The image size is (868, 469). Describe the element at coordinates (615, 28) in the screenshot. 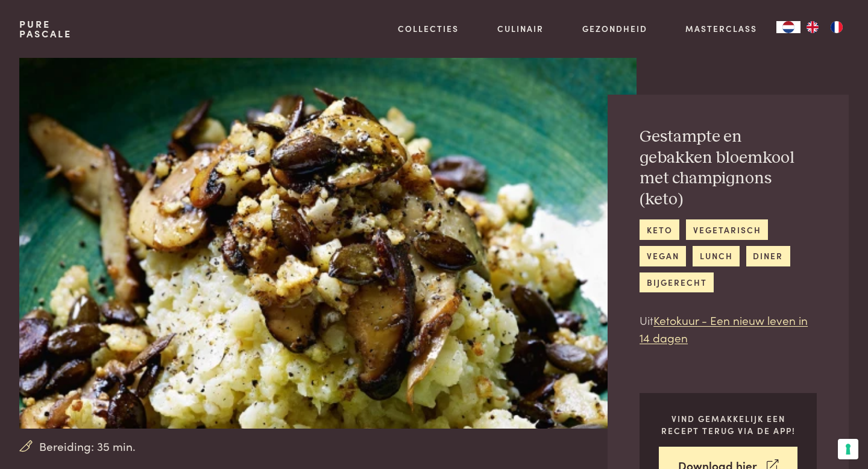

I see `a: Gezondheid` at that location.